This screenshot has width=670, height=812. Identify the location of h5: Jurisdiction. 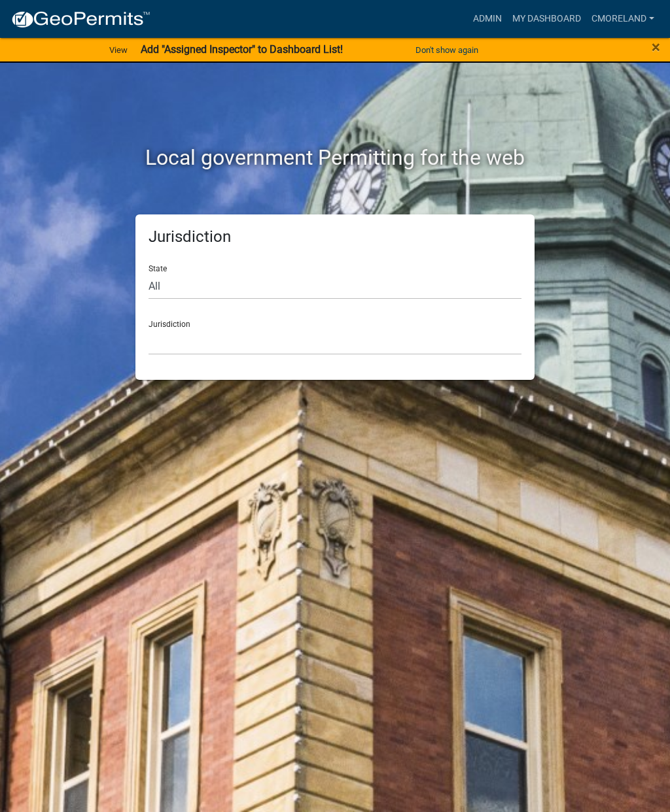
(335, 237).